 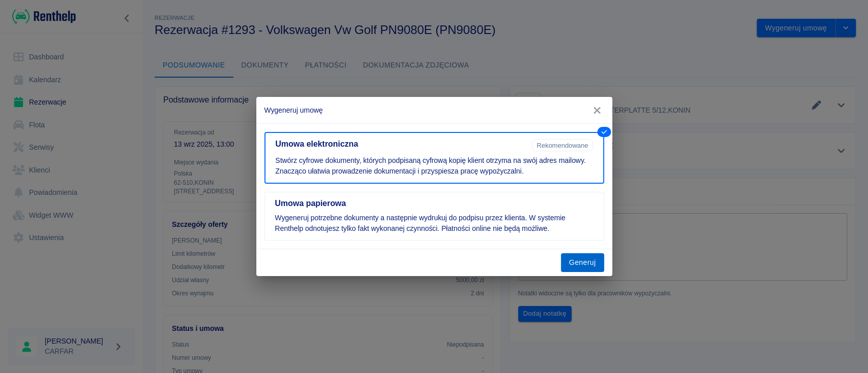 I want to click on p: Wygeneruj potrzebne dokumenty a następnie wydrukuj do podpisu przez klienta. W systemie Renthelp ..., so click(x=434, y=223).